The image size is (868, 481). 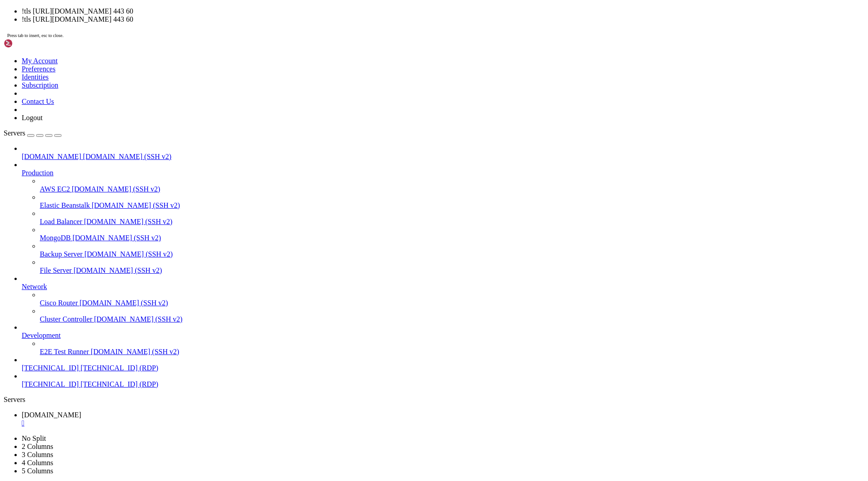 What do you see at coordinates (443, 340) in the screenshot?
I see `li: Development` at bounding box center [443, 340].